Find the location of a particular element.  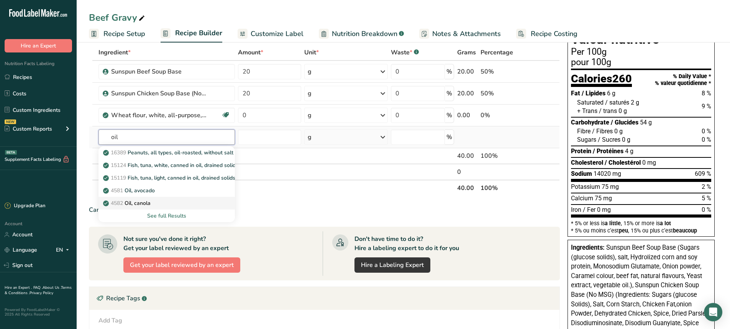

div: Beef Gravy is located at coordinates (118, 18).